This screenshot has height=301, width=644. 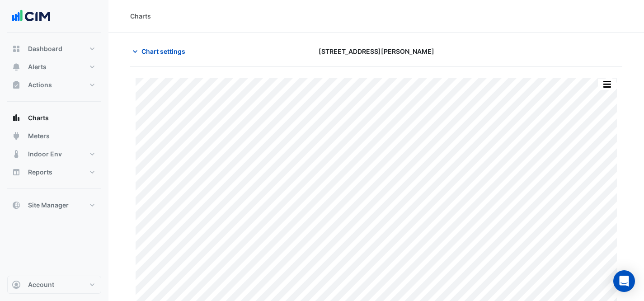 What do you see at coordinates (40, 85) in the screenshot?
I see `span: Actions` at bounding box center [40, 85].